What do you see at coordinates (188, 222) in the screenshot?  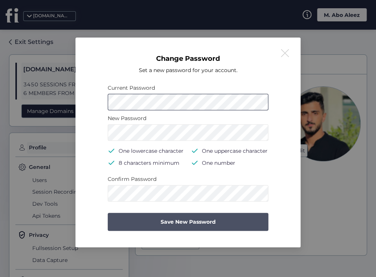 I see `button: Save New Password` at bounding box center [188, 222].